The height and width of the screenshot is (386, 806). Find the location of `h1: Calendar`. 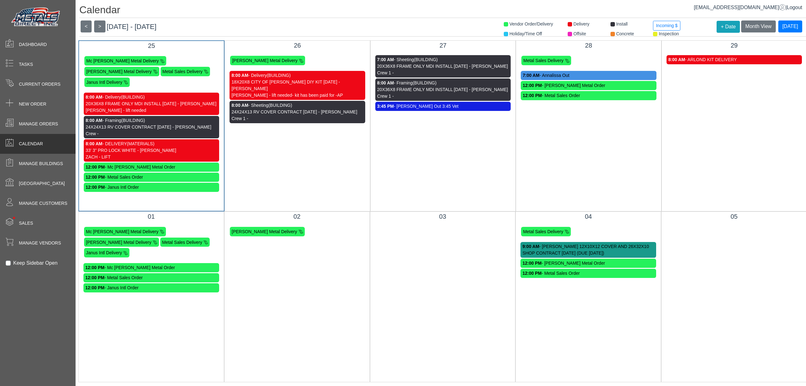

h1: Calendar is located at coordinates (443, 11).